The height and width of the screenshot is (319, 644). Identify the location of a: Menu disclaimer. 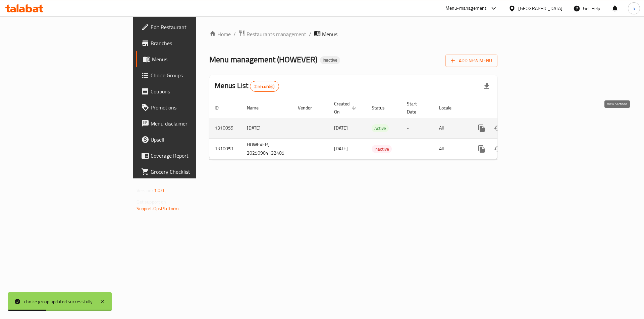
(188, 124).